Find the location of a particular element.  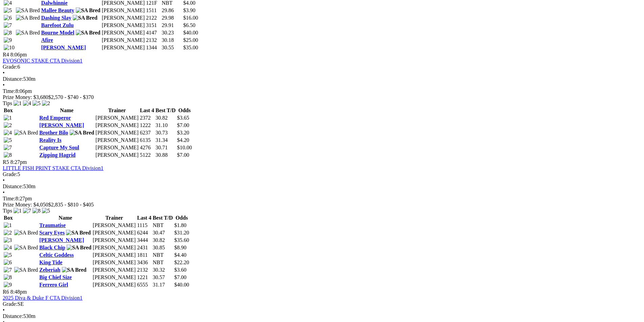

th: Last 4 is located at coordinates (144, 218).